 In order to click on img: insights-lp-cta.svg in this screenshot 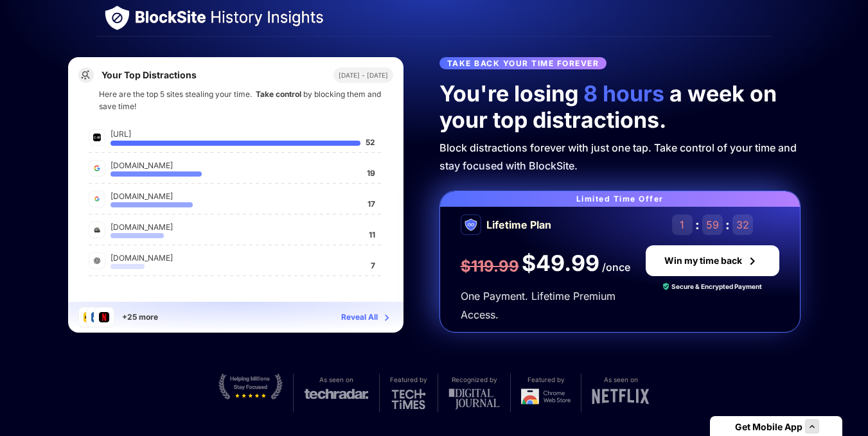, I will do `click(386, 317)`.